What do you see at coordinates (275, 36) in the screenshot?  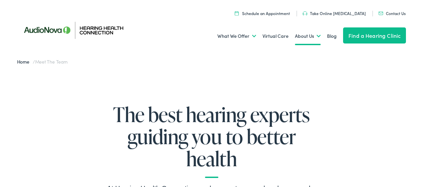 I see `a: Virtual Care` at bounding box center [275, 36].